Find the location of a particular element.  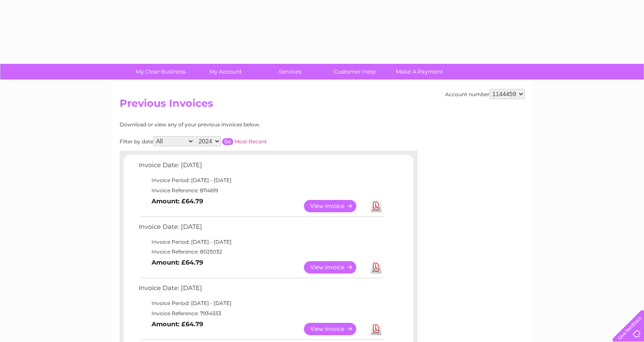

a: Customer Help is located at coordinates (355, 72).